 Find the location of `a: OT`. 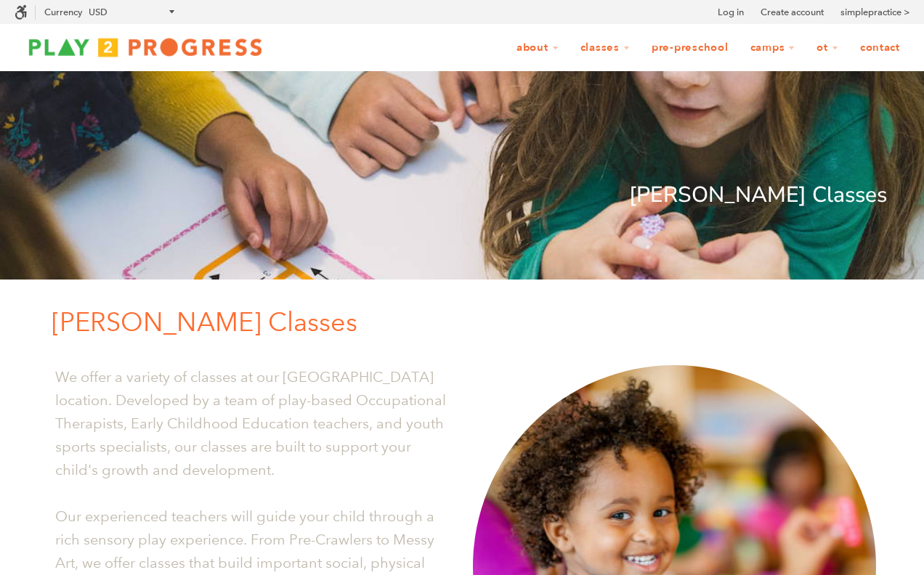

a: OT is located at coordinates (827, 48).